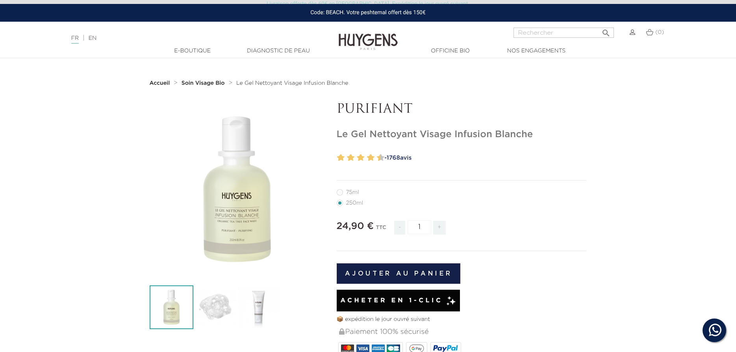 The image size is (736, 352). I want to click on span: 1768, so click(393, 157).